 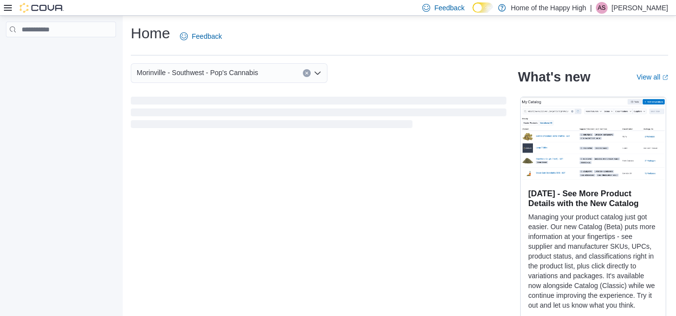 I want to click on h1: Home, so click(x=150, y=33).